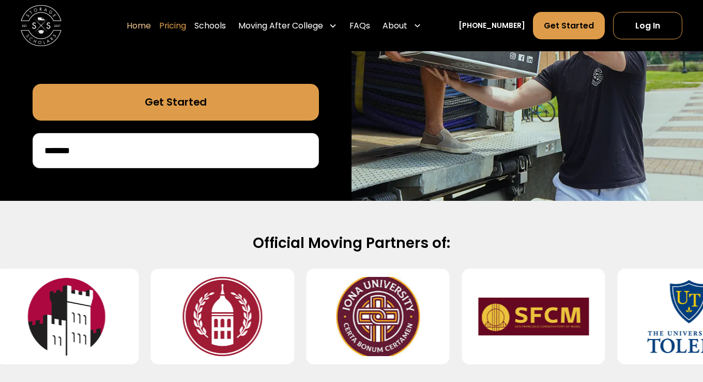  What do you see at coordinates (378, 316) in the screenshot?
I see `img: Iona University` at bounding box center [378, 316].